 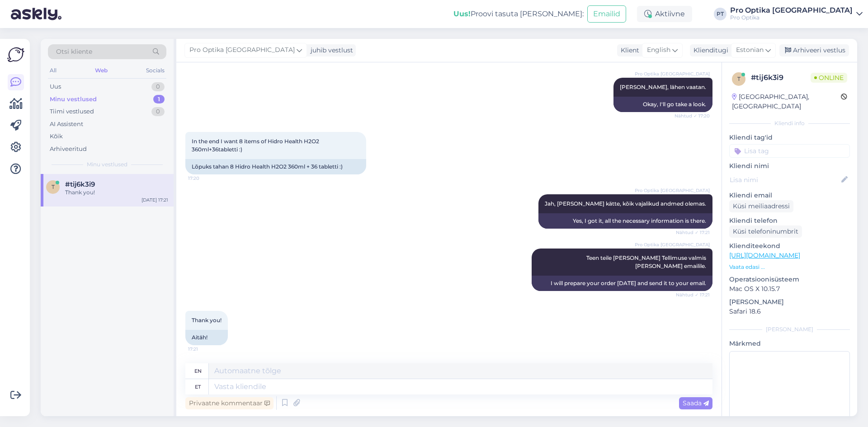 What do you see at coordinates (785, 180) in the screenshot?
I see `input: Lisa nimi` at bounding box center [785, 180].